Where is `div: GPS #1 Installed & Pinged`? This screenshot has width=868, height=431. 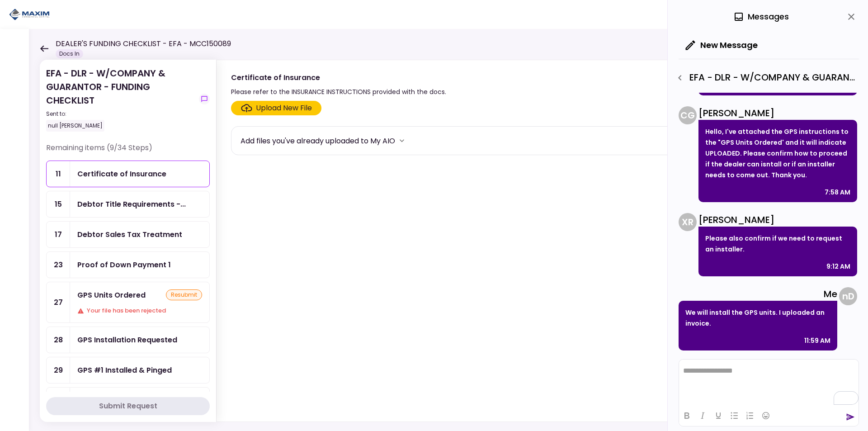
div: GPS #1 Installed & Pinged is located at coordinates (125, 370).